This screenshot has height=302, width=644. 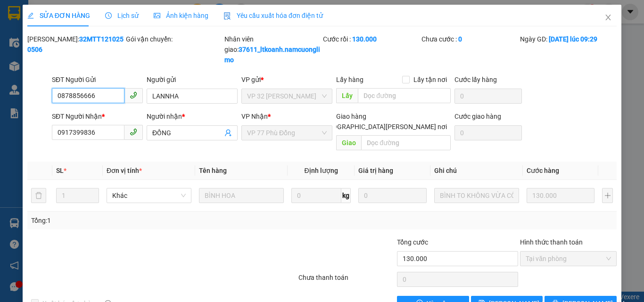 I want to click on div: Tổng: 1, so click(x=140, y=221).